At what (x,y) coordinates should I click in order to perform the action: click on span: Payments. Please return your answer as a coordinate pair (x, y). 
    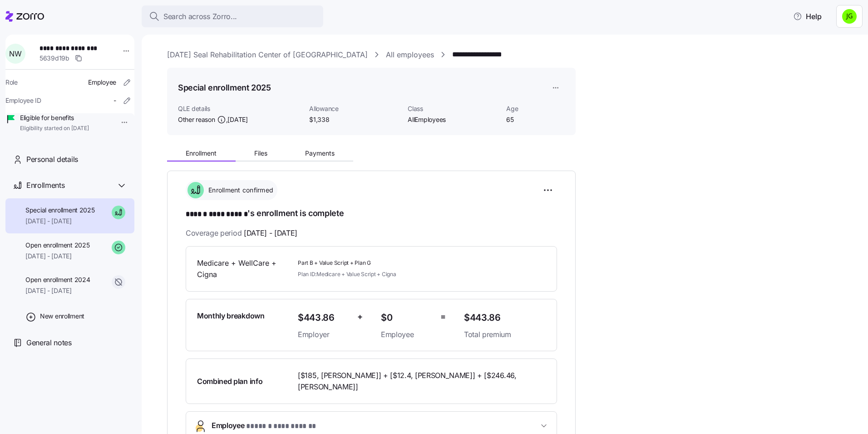
    Looking at the image, I should click on (320, 153).